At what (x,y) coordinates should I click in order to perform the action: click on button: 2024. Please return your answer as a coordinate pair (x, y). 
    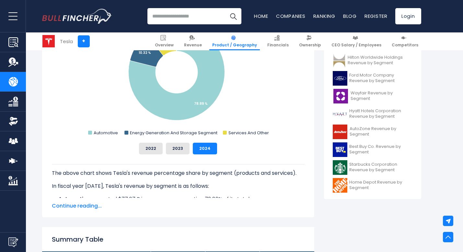
    Looking at the image, I should click on (205, 148).